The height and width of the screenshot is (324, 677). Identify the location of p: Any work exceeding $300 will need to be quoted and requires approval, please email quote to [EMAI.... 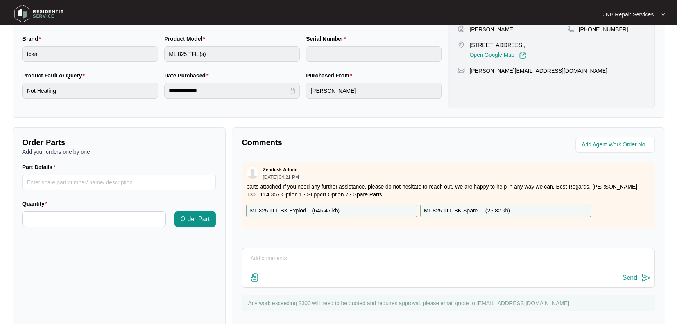
(449, 303).